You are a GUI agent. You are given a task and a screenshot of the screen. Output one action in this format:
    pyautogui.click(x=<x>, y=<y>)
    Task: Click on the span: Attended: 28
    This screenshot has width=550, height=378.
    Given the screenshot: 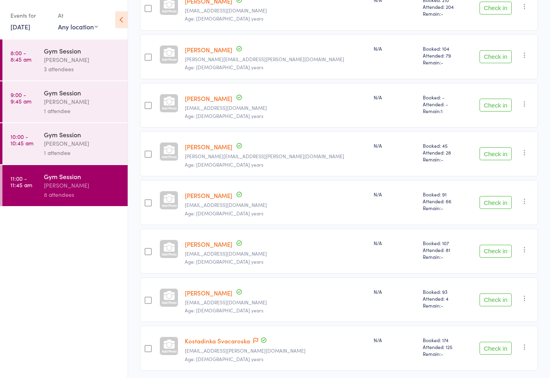 What is the action you would take?
    pyautogui.click(x=444, y=152)
    